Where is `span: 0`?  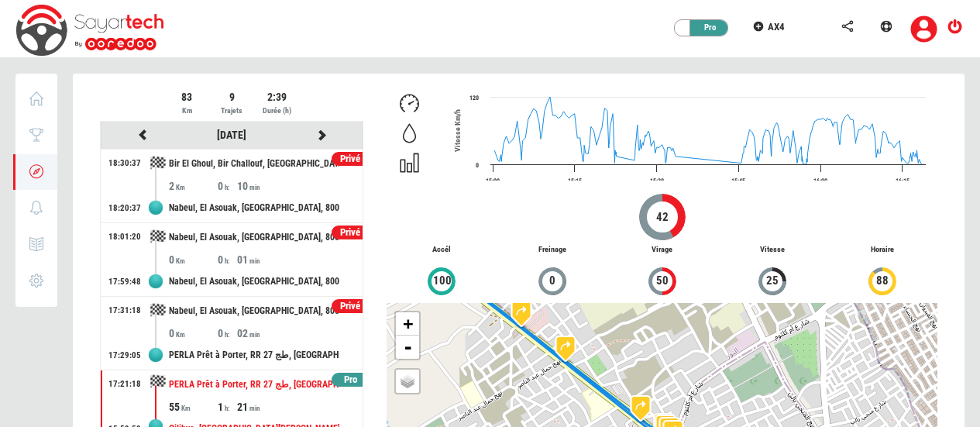
span: 0 is located at coordinates (553, 280).